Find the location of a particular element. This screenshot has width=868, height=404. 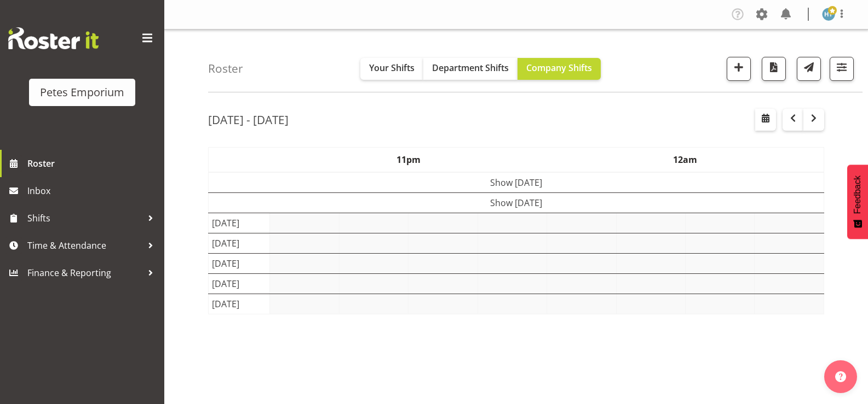

span: Inbox is located at coordinates (93, 191).